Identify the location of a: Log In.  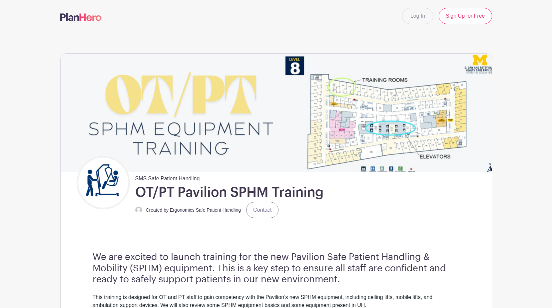
(418, 16).